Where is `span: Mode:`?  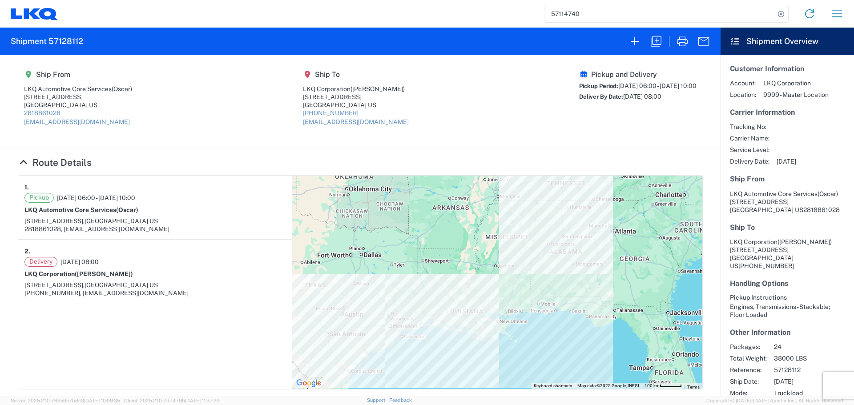
span: Mode: is located at coordinates (748, 393).